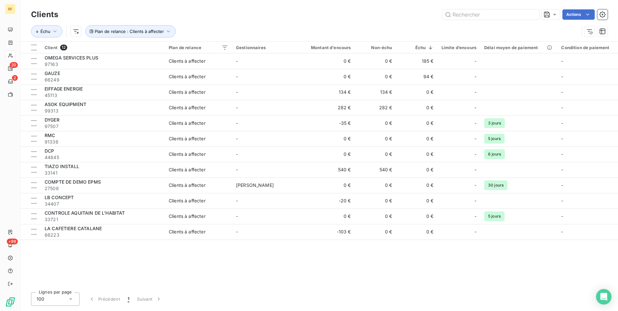  Describe the element at coordinates (266, 48) in the screenshot. I see `div: Gestionnaires` at that location.